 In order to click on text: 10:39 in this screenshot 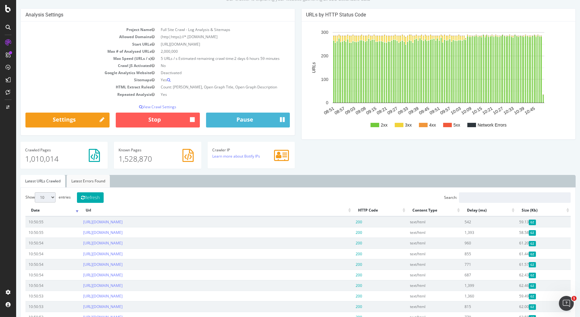, I will do `click(502, 110)`.